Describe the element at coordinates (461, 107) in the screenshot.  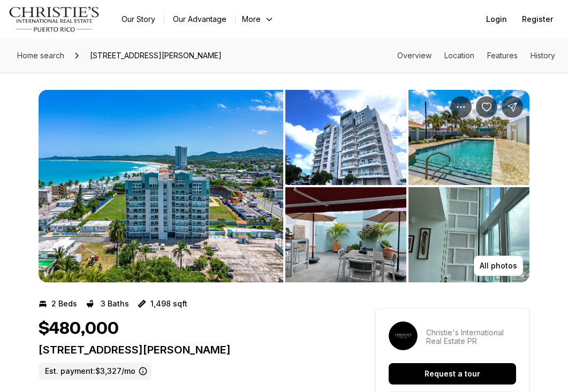
I see `button: Property options` at that location.